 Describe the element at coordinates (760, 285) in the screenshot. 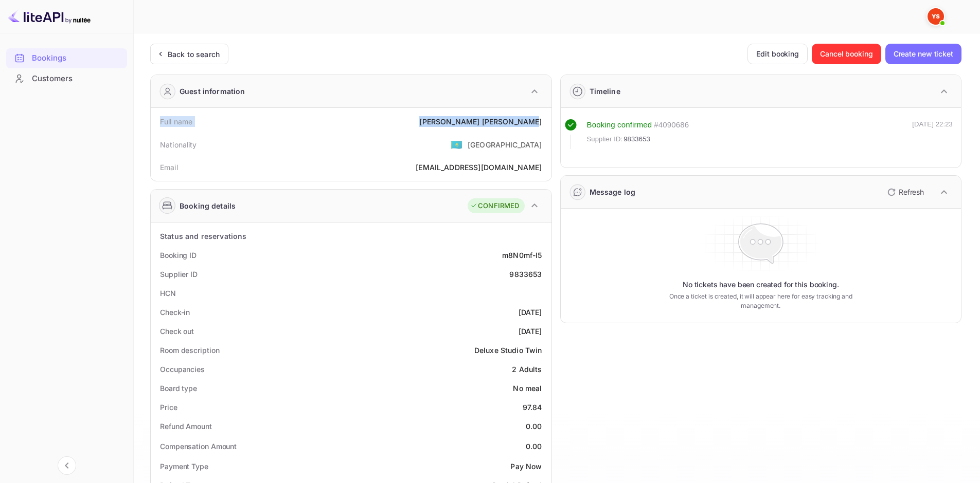

I see `p: No tickets have been created for this booking.` at that location.